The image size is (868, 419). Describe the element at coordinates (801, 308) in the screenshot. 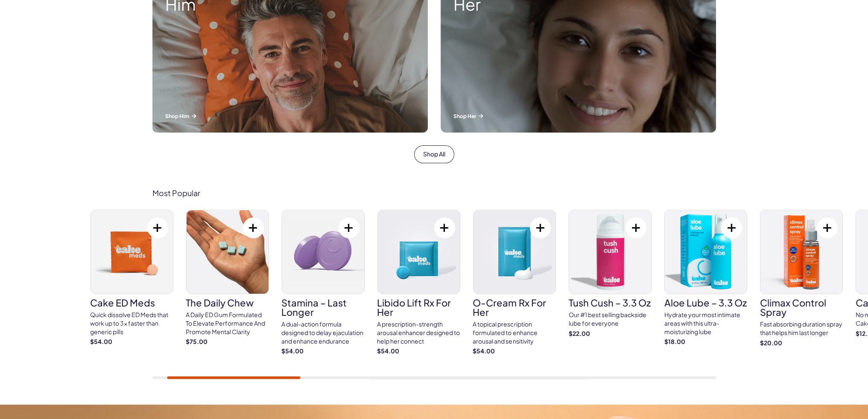

I see `h3: Climax Control Spray` at that location.